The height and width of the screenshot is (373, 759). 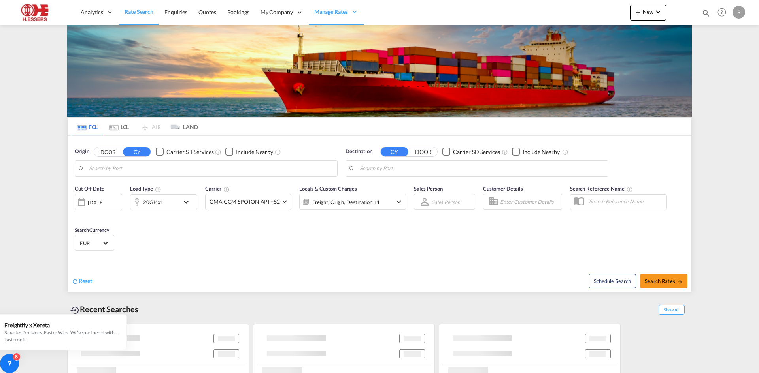 What do you see at coordinates (153, 202) in the screenshot?
I see `div: 20GP x1` at bounding box center [153, 202].